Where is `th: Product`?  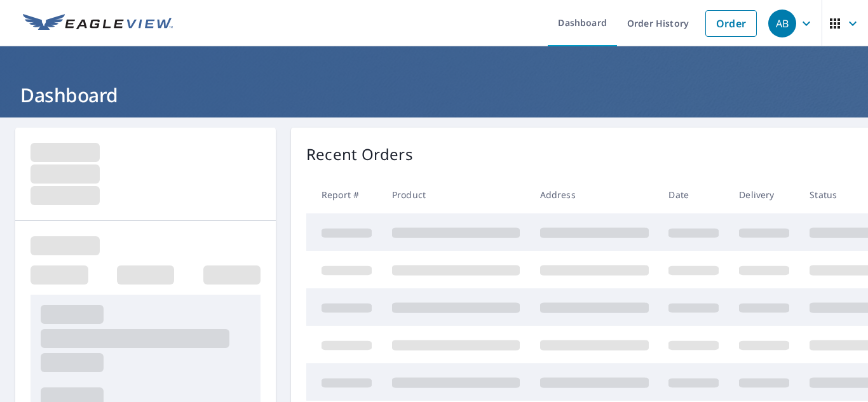 th: Product is located at coordinates (456, 195).